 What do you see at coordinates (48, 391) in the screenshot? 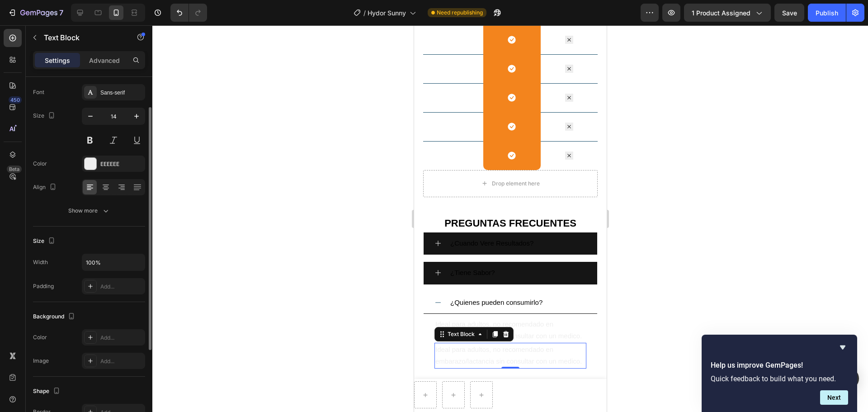
I see `div: Shape` at bounding box center [48, 391].